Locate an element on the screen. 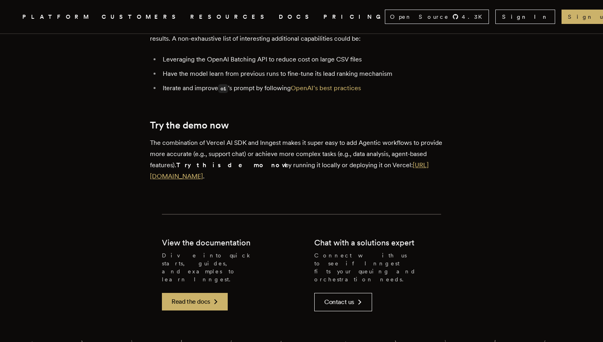 This screenshot has height=342, width=603. code: o1 is located at coordinates (223, 89).